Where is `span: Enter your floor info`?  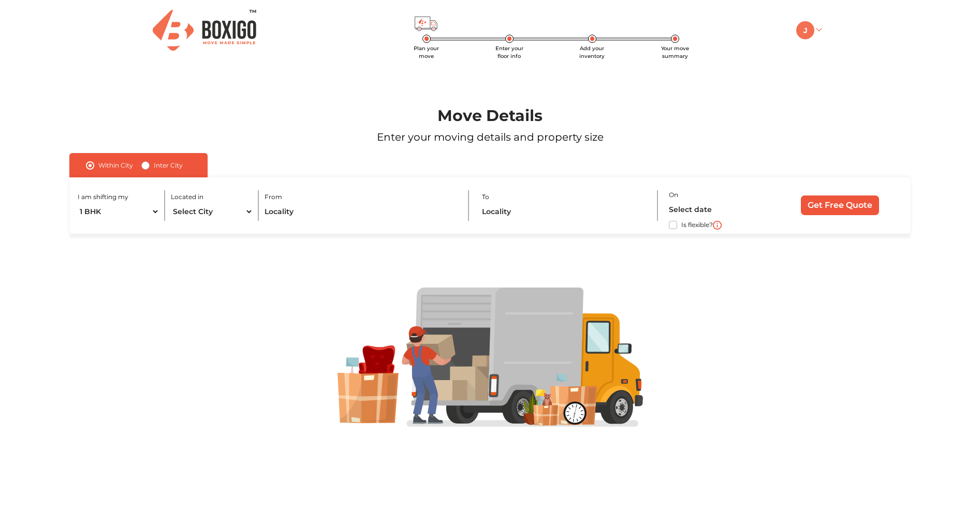 span: Enter your floor info is located at coordinates (510, 53).